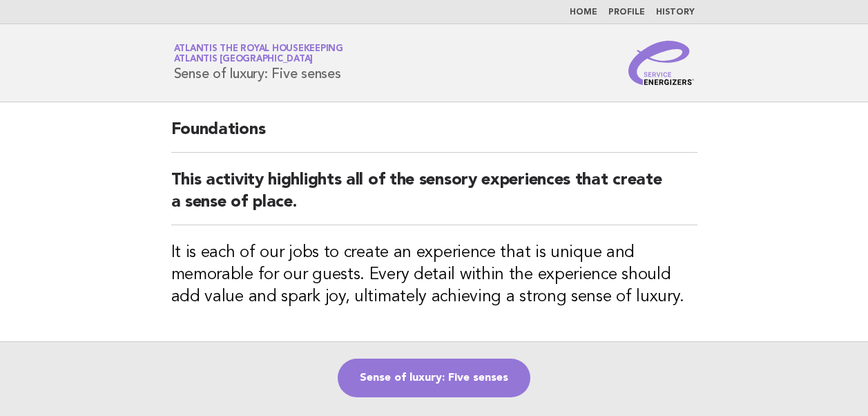 Image resolution: width=868 pixels, height=416 pixels. I want to click on h3: It is each of our jobs to create an experience that is unique and memorable for our guests. Every..., so click(434, 275).